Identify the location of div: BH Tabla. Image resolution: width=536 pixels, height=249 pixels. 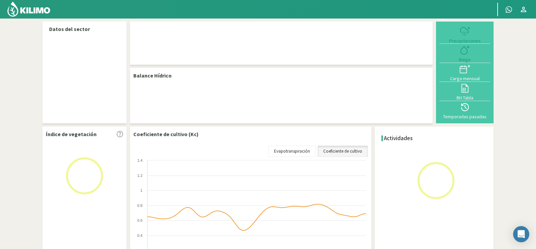
(464, 98).